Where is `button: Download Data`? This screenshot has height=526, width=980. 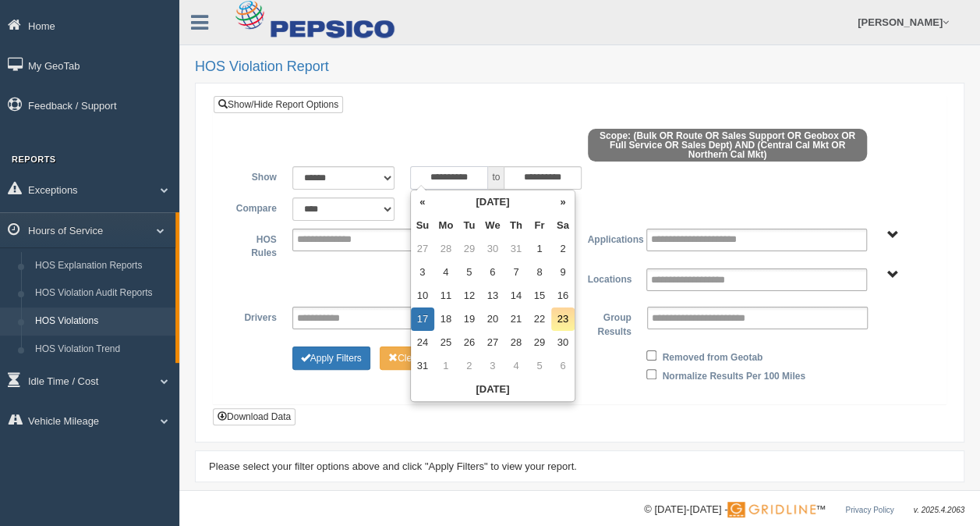
button: Download Data is located at coordinates (254, 417).